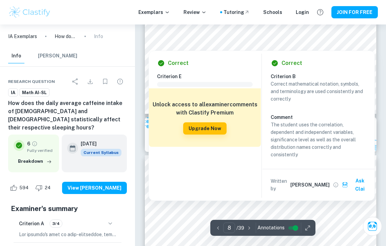  What do you see at coordinates (205, 128) in the screenshot?
I see `button: Upgrade Now` at bounding box center [205, 128].